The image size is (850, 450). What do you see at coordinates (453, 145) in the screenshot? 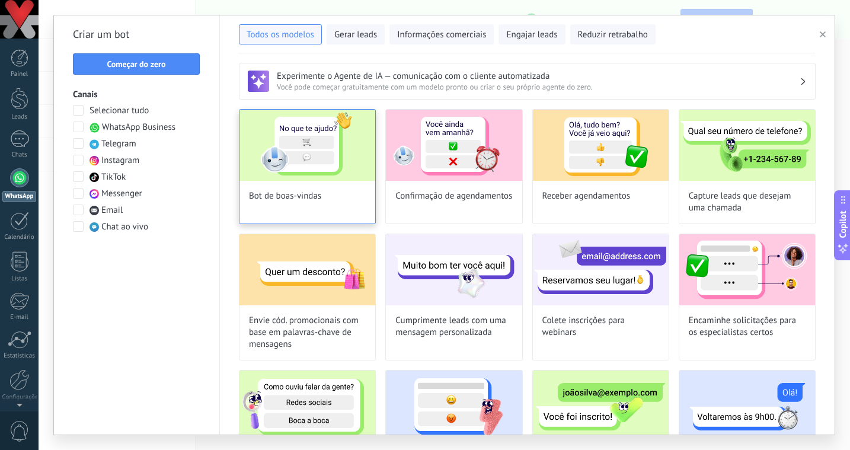
I see `img: Confirmação de agendamentos` at bounding box center [453, 145].